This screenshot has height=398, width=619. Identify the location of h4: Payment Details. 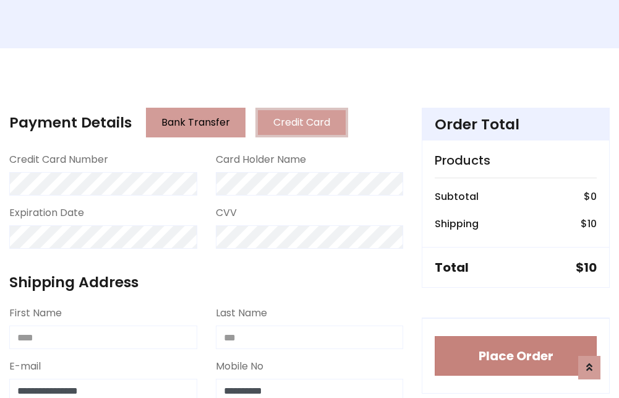
(70, 122).